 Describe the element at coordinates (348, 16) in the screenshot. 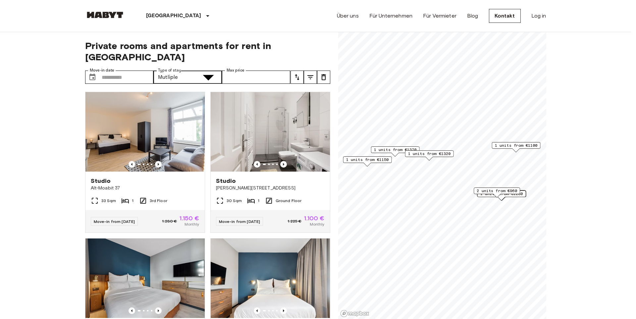

I see `a: Über uns` at that location.